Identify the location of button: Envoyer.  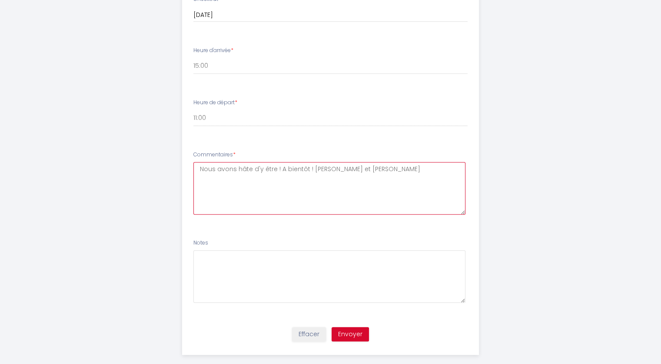
(350, 335).